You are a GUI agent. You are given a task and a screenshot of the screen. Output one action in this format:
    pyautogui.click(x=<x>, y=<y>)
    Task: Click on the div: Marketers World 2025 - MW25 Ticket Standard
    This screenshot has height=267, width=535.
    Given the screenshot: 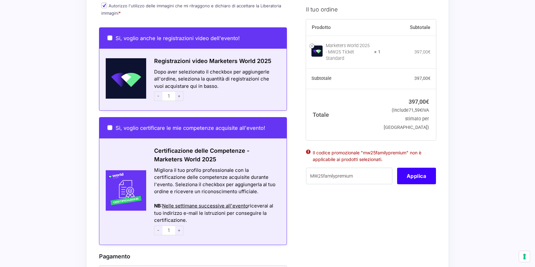 What is the action you would take?
    pyautogui.click(x=348, y=52)
    